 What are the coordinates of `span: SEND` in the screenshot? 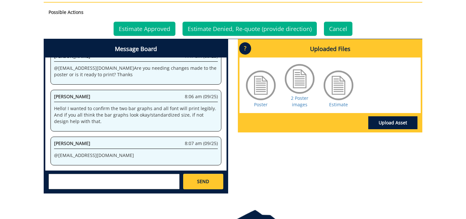 It's located at (203, 182).